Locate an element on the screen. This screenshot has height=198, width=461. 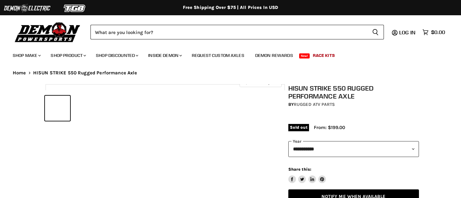
a: Race Kits is located at coordinates (324, 55).